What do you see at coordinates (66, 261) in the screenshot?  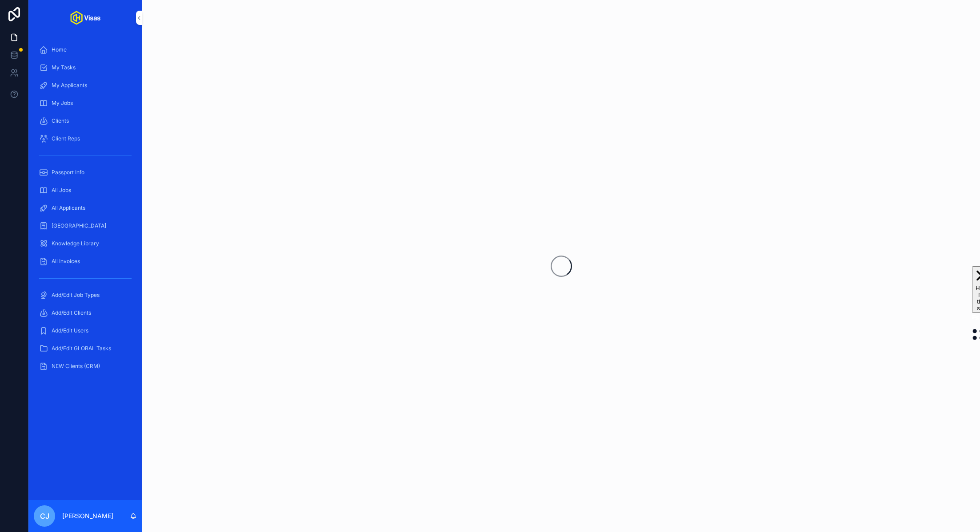 I see `span: All Invoices` at bounding box center [66, 261].